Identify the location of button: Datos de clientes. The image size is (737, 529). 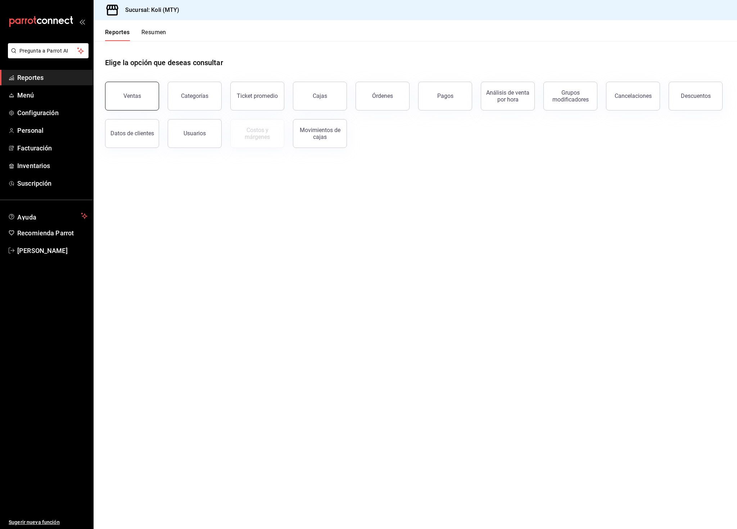
(132, 134).